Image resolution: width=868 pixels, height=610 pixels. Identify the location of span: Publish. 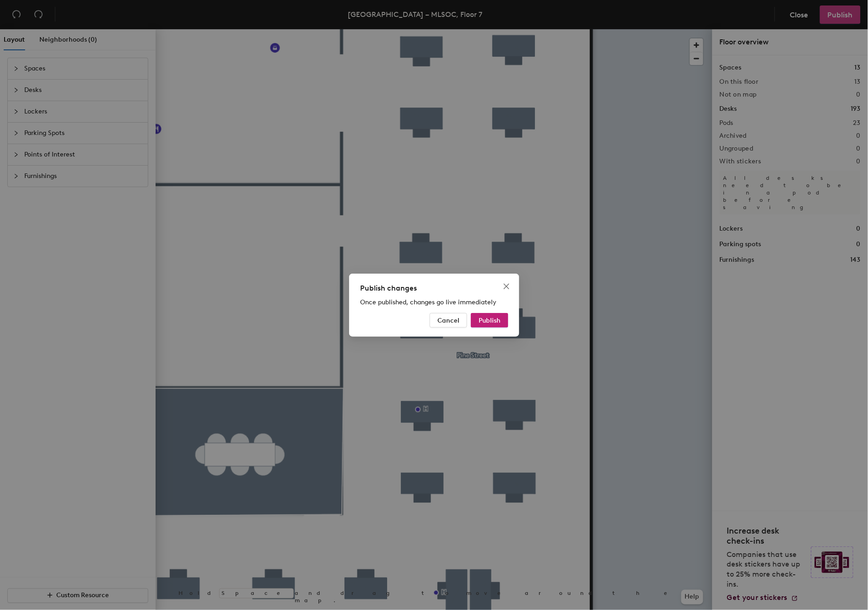
(490, 320).